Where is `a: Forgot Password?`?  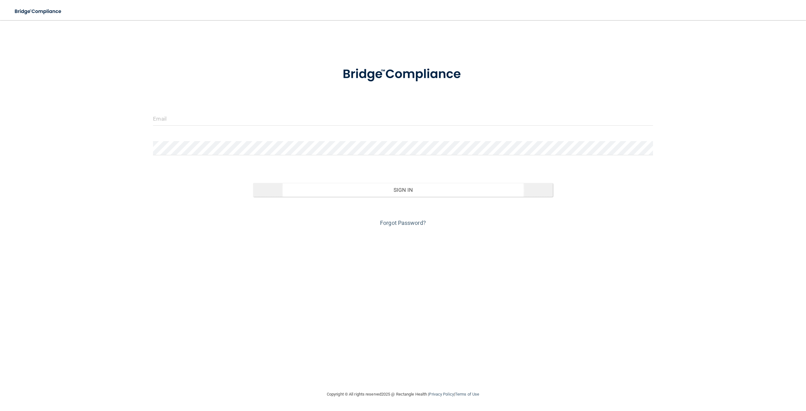 a: Forgot Password? is located at coordinates (403, 223).